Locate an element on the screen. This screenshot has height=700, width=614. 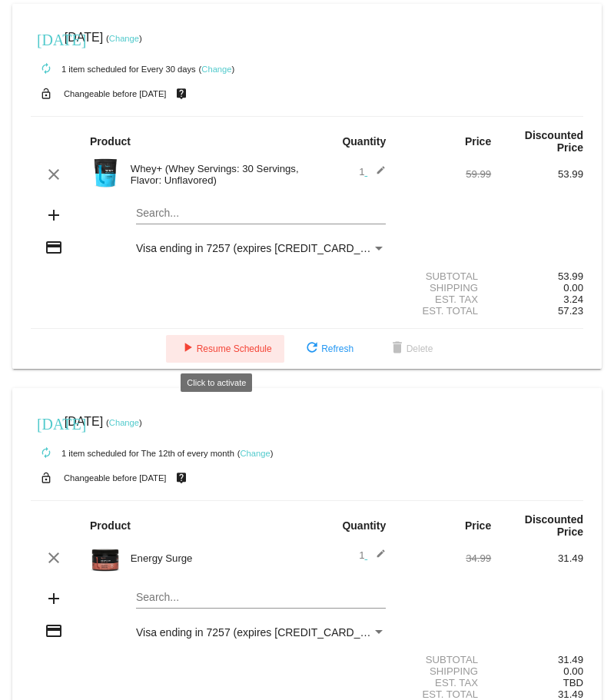
small: 1 item scheduled for The 12th of every month is located at coordinates (132, 454).